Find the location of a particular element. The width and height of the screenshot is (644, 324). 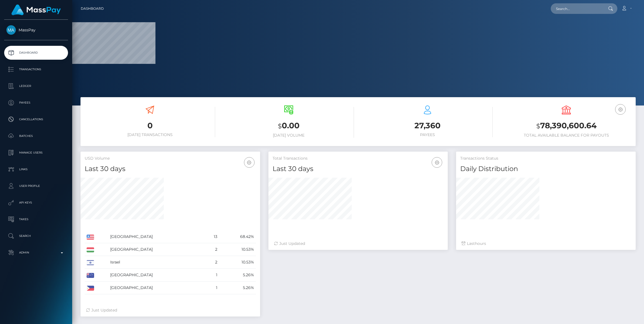

a: Payees is located at coordinates (36, 103).